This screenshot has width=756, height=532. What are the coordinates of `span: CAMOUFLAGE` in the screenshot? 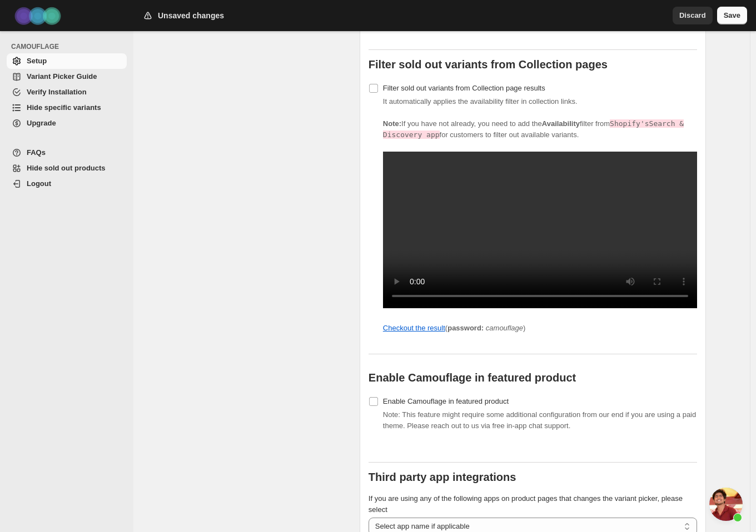 It's located at (69, 47).